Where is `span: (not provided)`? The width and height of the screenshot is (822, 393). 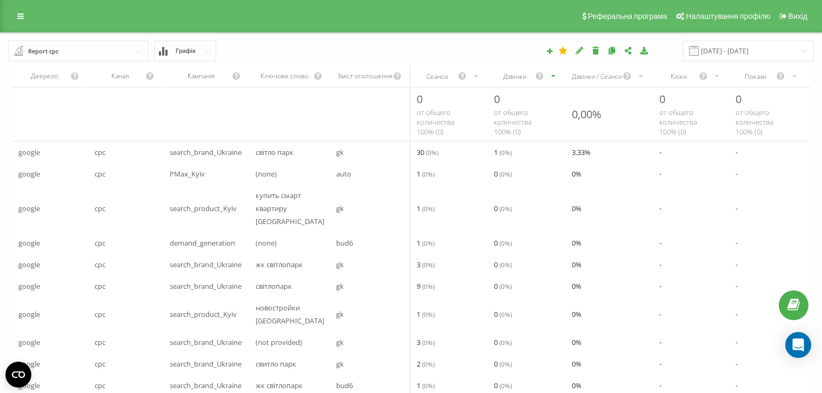
span: (not provided) is located at coordinates (279, 343).